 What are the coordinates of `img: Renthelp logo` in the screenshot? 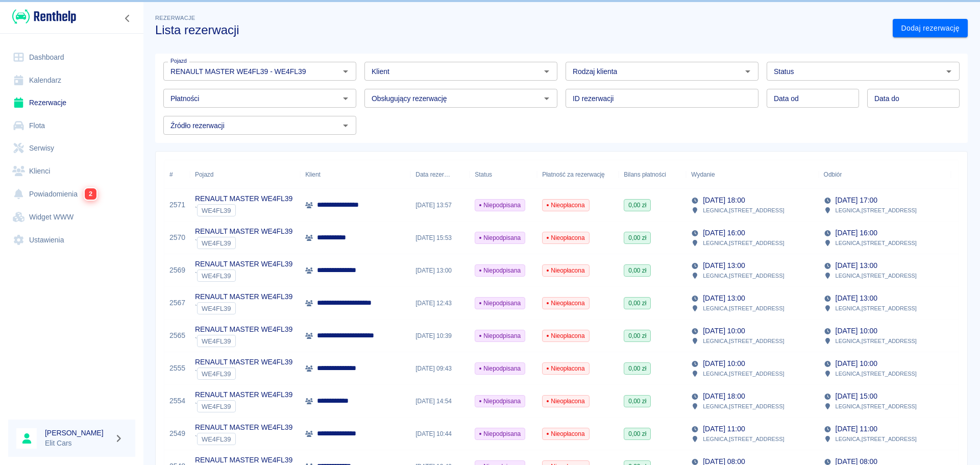 It's located at (44, 16).